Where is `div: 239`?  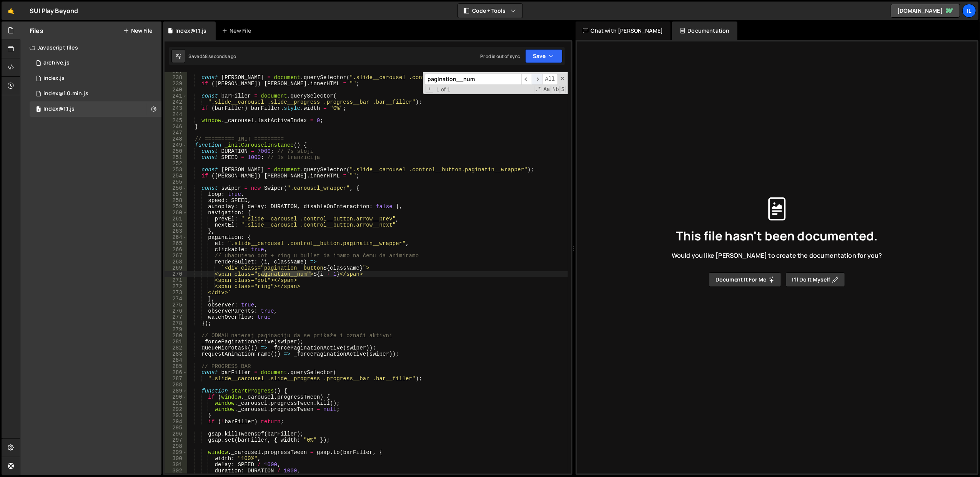 div: 239 is located at coordinates (176, 84).